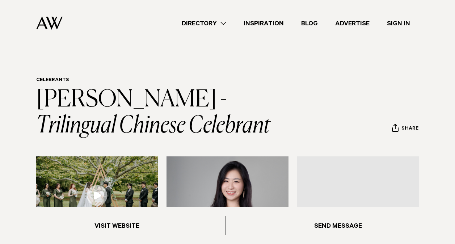 The image size is (455, 244). I want to click on a: Celebrants, so click(52, 80).